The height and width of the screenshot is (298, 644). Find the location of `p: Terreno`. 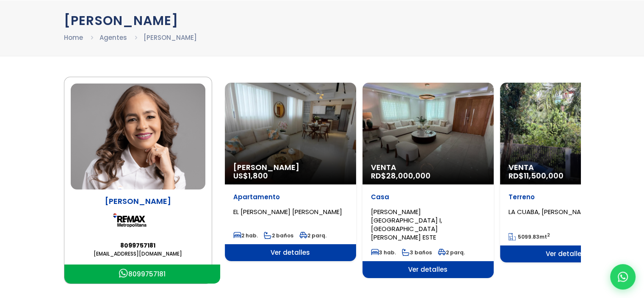

p: Terreno is located at coordinates (566, 197).